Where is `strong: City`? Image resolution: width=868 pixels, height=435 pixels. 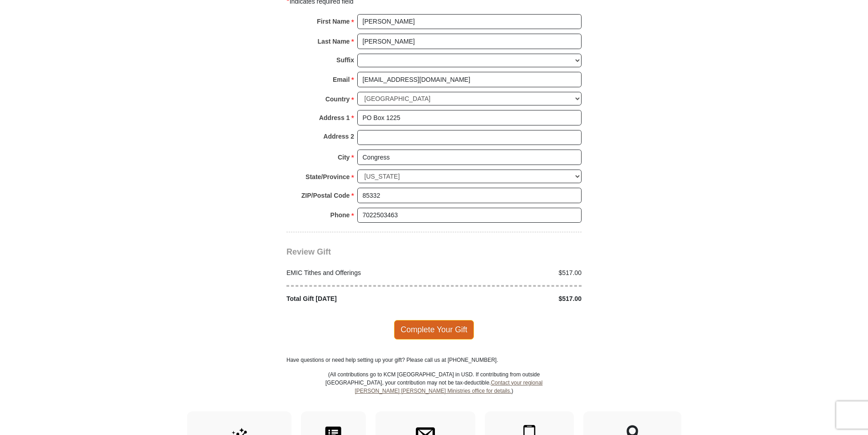
strong: City is located at coordinates (344, 157).